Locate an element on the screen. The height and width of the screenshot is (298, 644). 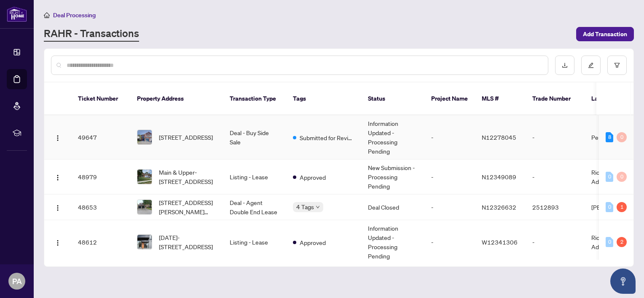
th: Project Name is located at coordinates (450, 99).